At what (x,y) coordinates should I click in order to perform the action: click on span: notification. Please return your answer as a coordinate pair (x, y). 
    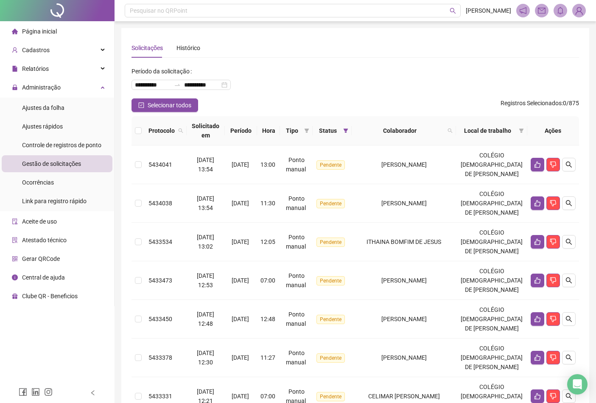
    Looking at the image, I should click on (523, 11).